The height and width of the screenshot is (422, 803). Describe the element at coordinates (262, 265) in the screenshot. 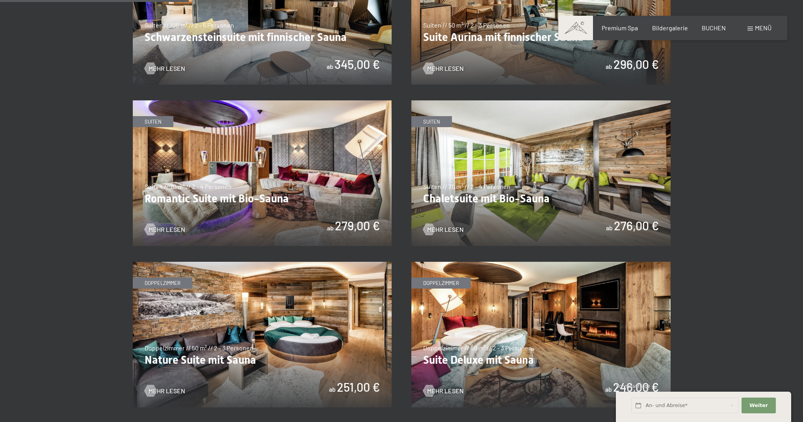

I see `a: Nature Suite mit Sauna` at that location.